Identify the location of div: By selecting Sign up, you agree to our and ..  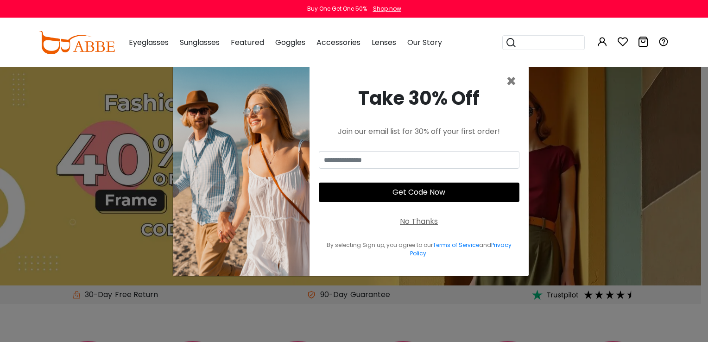
(419, 249).